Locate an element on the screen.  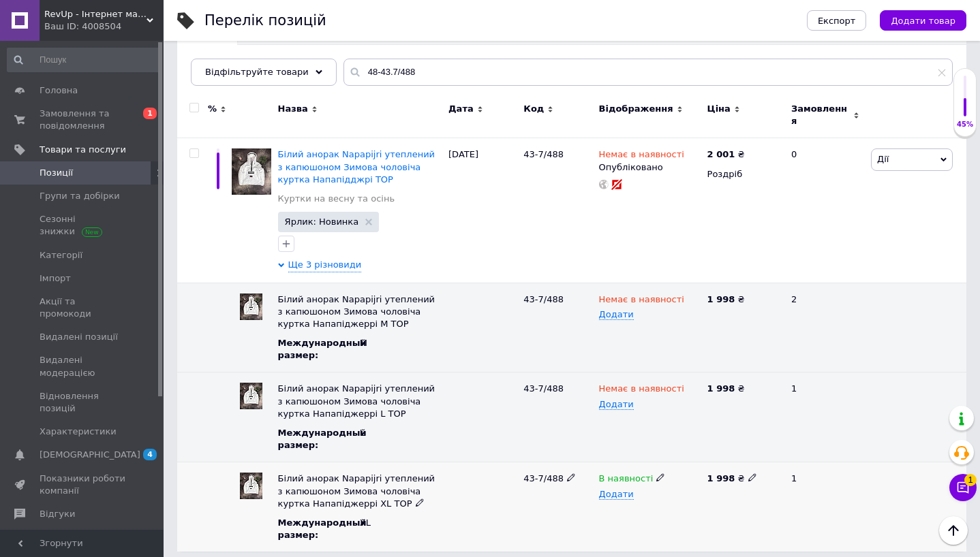
span: Назва is located at coordinates (293, 109).